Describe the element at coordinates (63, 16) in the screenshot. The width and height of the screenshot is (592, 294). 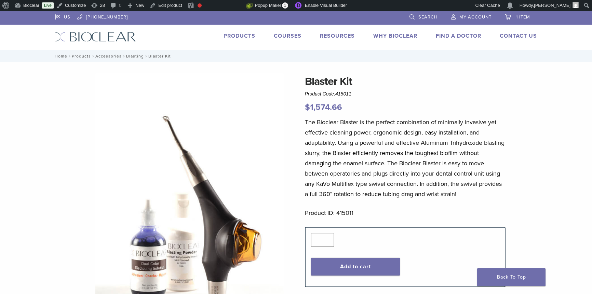
I see `a: US` at that location.